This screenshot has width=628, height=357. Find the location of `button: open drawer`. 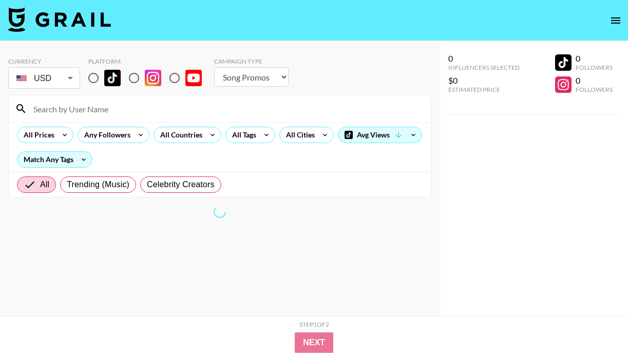

button: open drawer is located at coordinates (615, 21).